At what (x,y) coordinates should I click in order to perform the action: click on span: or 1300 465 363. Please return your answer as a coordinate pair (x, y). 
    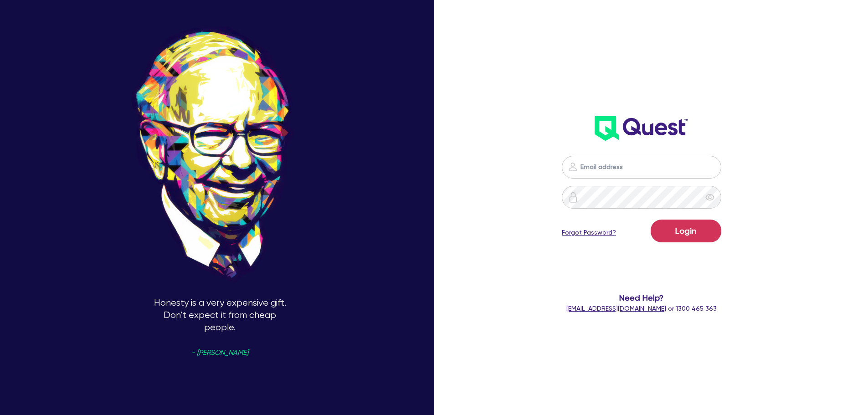
    Looking at the image, I should click on (641, 309).